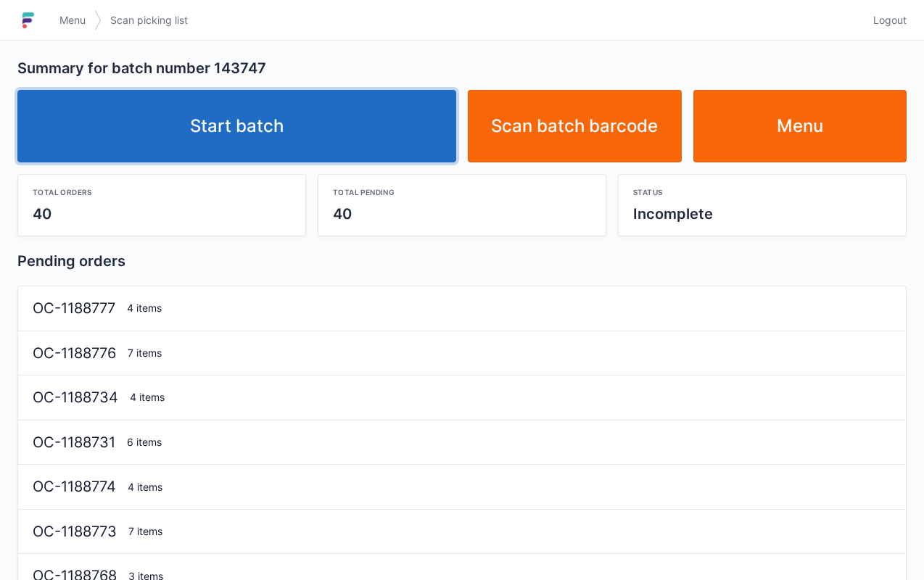 The image size is (924, 580). What do you see at coordinates (148, 21) in the screenshot?
I see `a: Scan picking list` at bounding box center [148, 21].